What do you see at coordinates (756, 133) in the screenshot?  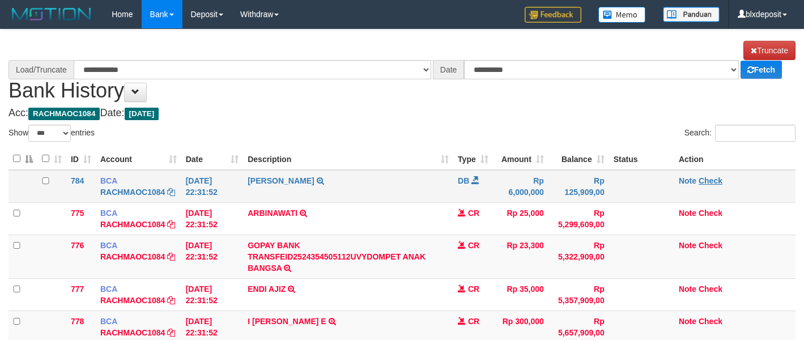 I see `input: Search:` at bounding box center [756, 133].